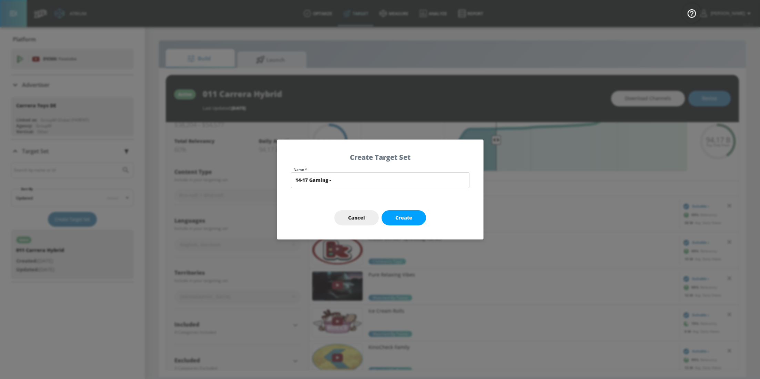 The height and width of the screenshot is (379, 760). What do you see at coordinates (380, 157) in the screenshot?
I see `h5: Create Target Set` at bounding box center [380, 157].